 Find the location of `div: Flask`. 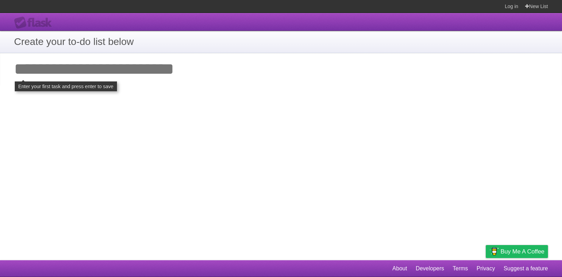

div: Flask is located at coordinates (35, 23).